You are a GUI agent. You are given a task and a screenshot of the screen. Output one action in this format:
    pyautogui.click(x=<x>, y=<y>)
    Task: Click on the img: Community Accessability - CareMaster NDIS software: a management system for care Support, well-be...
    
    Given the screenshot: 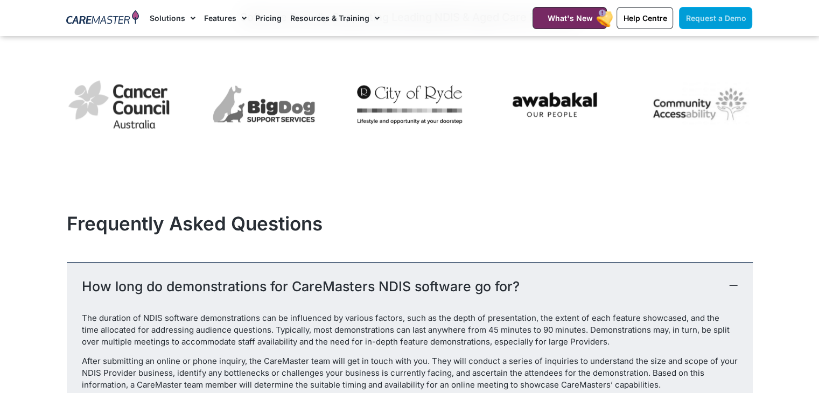 What is the action you would take?
    pyautogui.click(x=700, y=104)
    